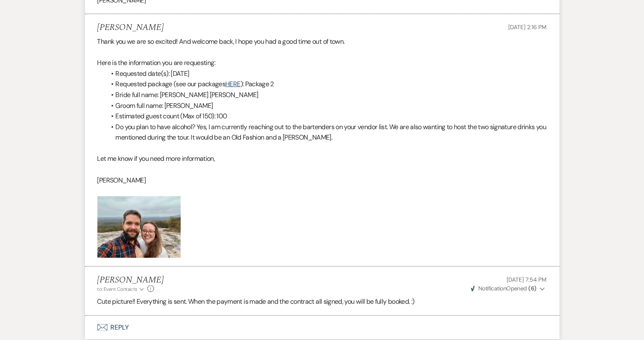  I want to click on span: Do you plan to have alcohol? Yes, I am currently reaching out to the bartenders on your vendor li..., so click(331, 132).